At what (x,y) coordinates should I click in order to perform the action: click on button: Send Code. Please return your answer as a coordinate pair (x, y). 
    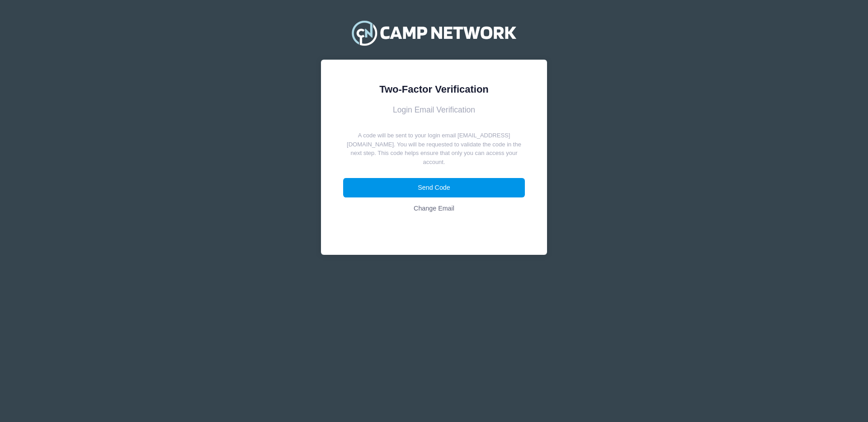
    Looking at the image, I should click on (434, 188).